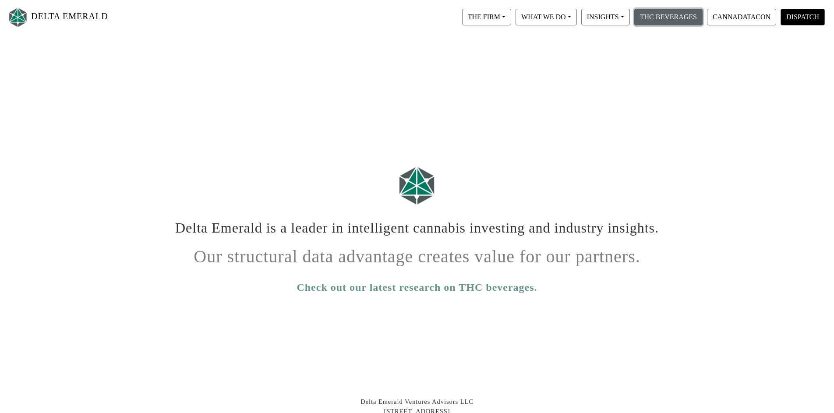  I want to click on button: WHAT WE DO, so click(546, 17).